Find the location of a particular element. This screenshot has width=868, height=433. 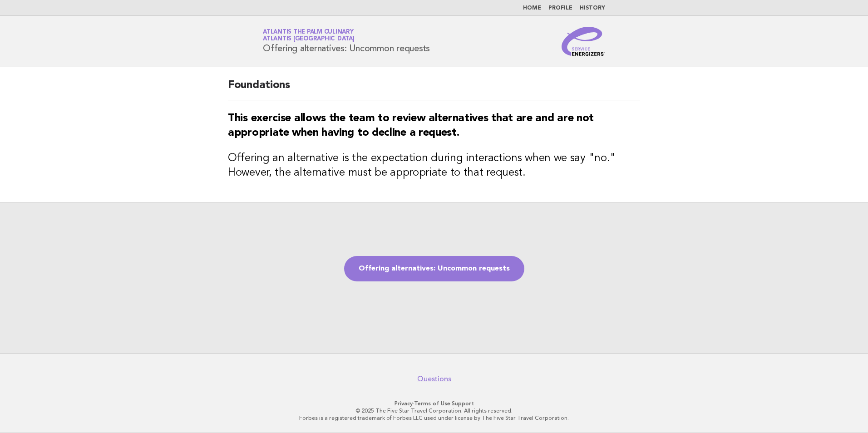

h3: Offering an alternative is the expectation during interactions when we say "no." However, the alt... is located at coordinates (434, 165).